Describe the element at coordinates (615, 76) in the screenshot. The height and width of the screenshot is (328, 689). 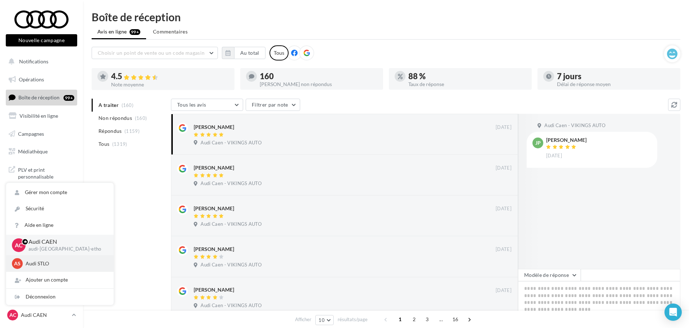
I see `div: 7 jours` at that location.